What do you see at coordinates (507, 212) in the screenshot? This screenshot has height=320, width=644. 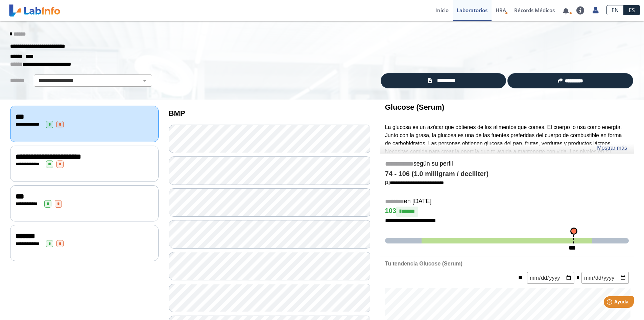 I see `h4: 103` at bounding box center [507, 212].